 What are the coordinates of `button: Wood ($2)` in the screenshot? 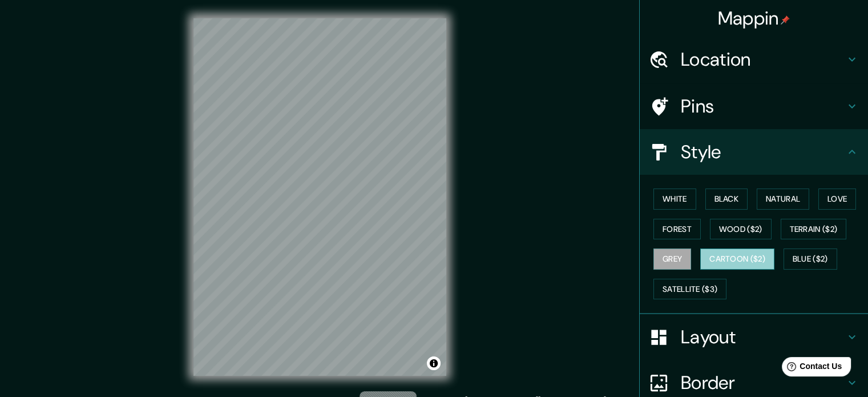 It's located at (741, 229).